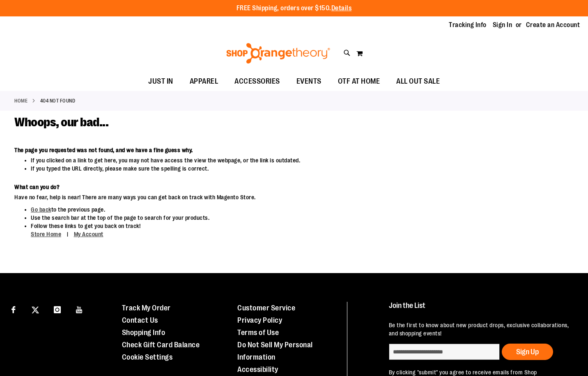  What do you see at coordinates (260, 320) in the screenshot?
I see `a: Privacy Policy` at bounding box center [260, 320].